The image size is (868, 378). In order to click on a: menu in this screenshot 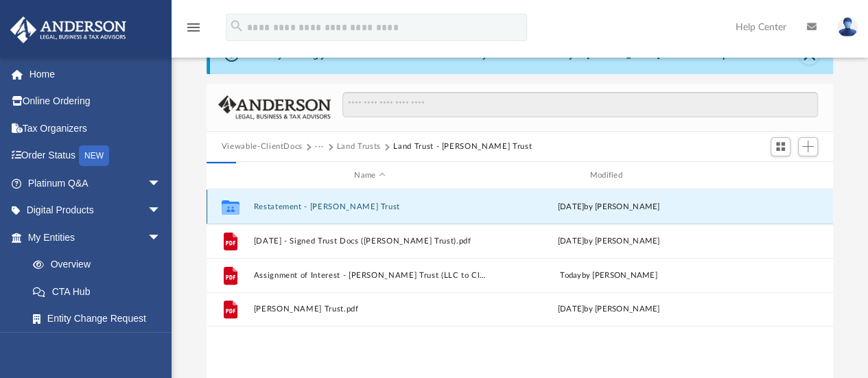, I will do `click(194, 31)`.